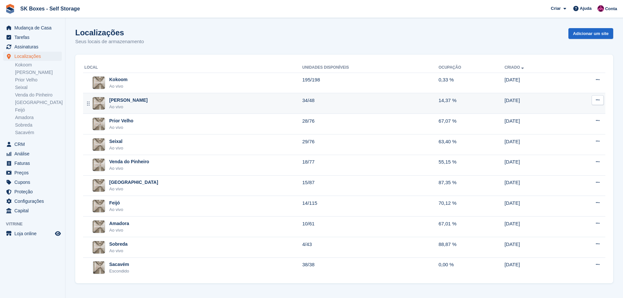 This screenshot has width=623, height=298. I want to click on div: Feijó, so click(116, 203).